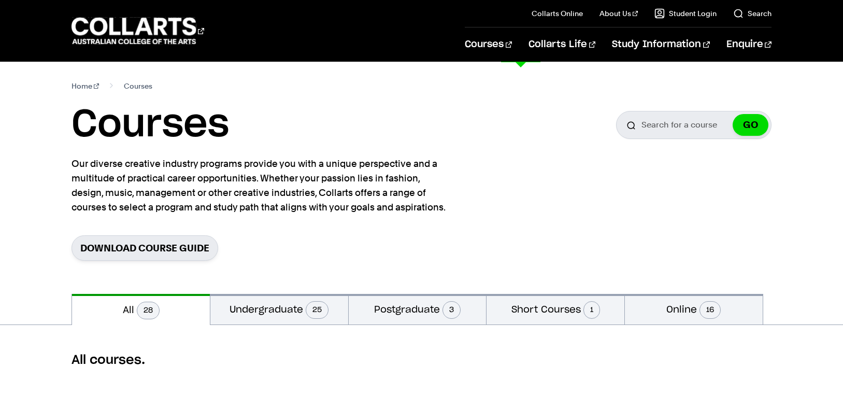  I want to click on form: Search for a course, so click(694, 125).